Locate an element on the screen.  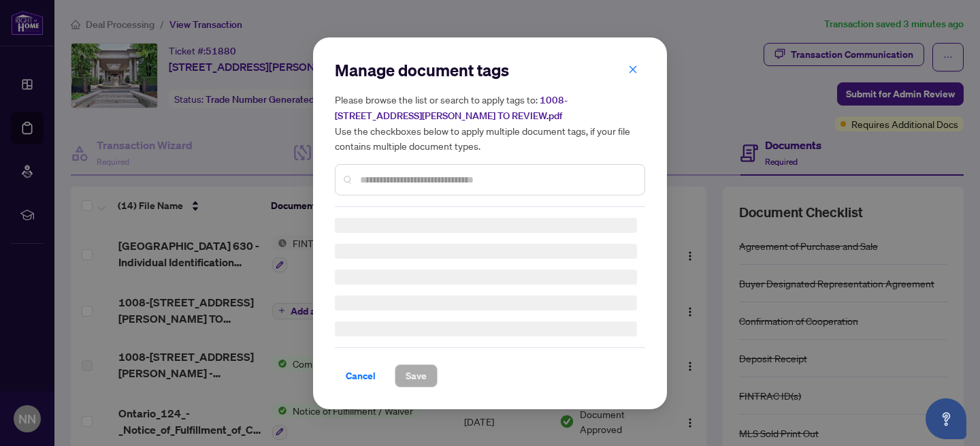
button: Cancel is located at coordinates (361, 376).